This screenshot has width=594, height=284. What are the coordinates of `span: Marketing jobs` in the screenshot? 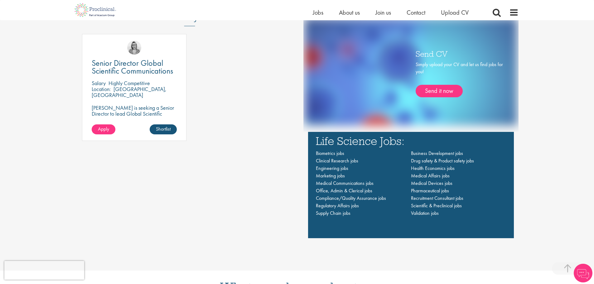 It's located at (330, 176).